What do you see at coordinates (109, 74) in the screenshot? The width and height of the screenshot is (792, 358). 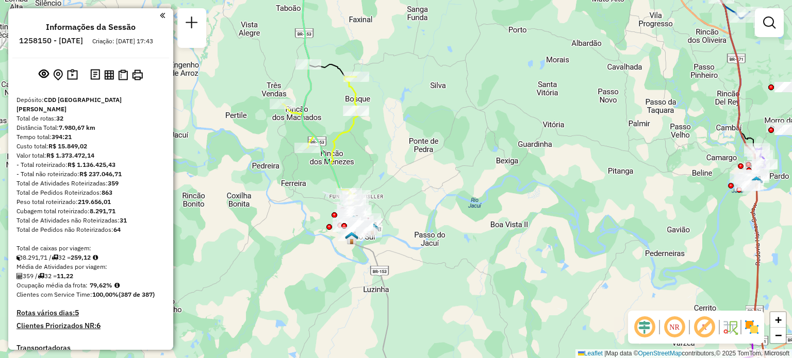 I see `button: Visualizar relatório de Roteirização` at bounding box center [109, 74].